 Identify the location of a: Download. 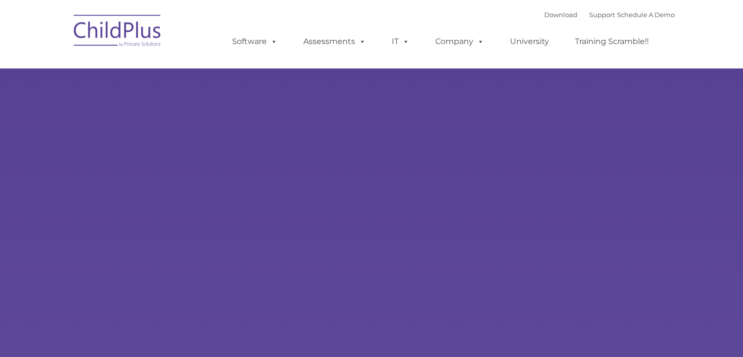
(561, 15).